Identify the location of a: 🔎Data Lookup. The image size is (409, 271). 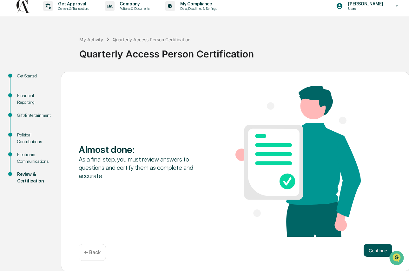
(23, 95).